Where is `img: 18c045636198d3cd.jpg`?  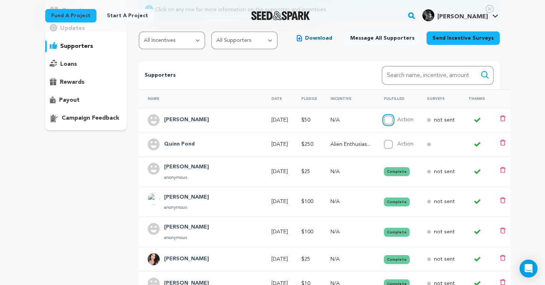
img: 18c045636198d3cd.jpg is located at coordinates (429, 15).